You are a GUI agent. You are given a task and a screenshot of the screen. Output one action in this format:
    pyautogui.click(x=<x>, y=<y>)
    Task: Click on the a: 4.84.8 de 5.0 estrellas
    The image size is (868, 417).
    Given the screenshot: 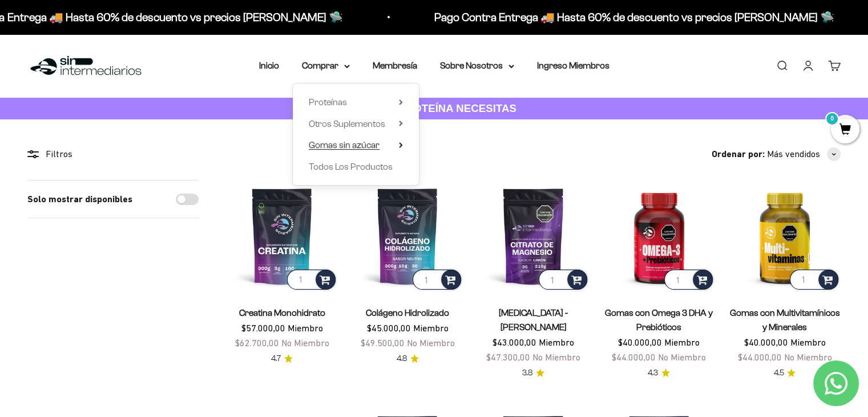 What is the action you would take?
    pyautogui.click(x=407, y=358)
    